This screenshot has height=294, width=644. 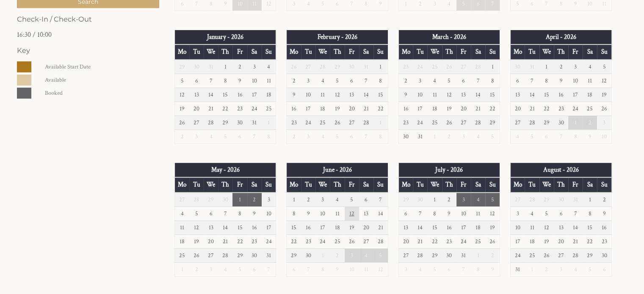 What do you see at coordinates (367, 67) in the screenshot?
I see `td: 31` at bounding box center [367, 67].